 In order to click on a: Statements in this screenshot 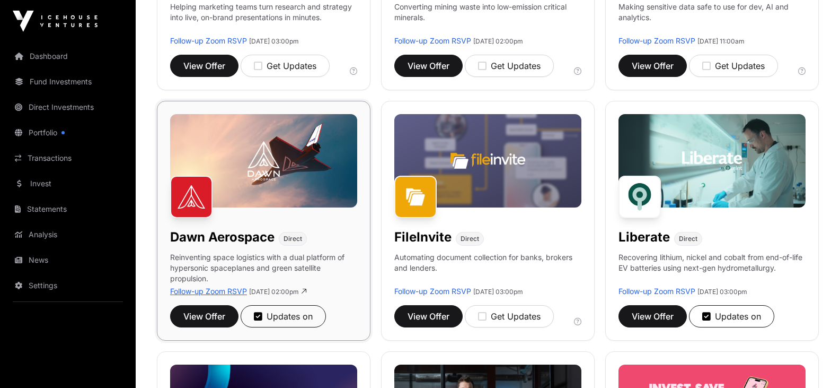, I will do `click(68, 209)`.